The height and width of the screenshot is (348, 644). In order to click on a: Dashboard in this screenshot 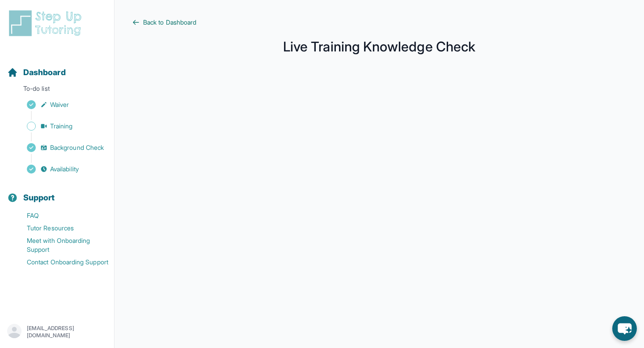, I will do `click(36, 73)`.